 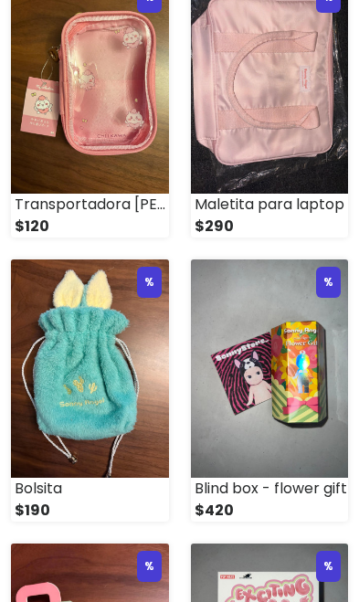 I want to click on div: $290, so click(x=269, y=227).